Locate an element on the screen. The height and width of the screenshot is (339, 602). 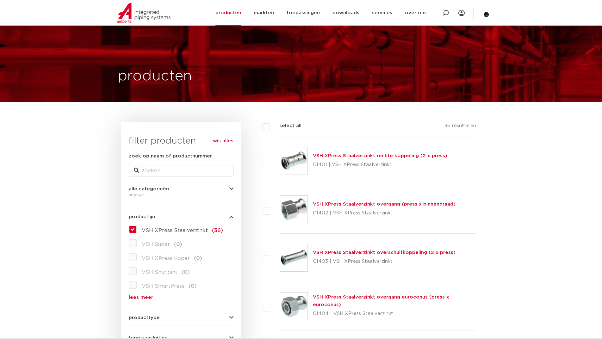
button: alle categorieën is located at coordinates (181, 189).